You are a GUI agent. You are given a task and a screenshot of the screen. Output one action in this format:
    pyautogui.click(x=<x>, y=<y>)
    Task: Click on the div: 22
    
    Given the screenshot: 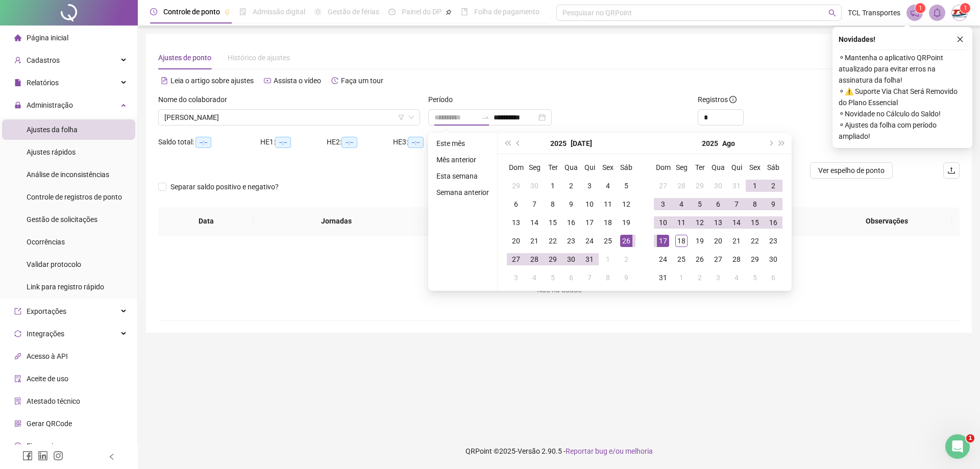 What is the action you would take?
    pyautogui.click(x=755, y=241)
    